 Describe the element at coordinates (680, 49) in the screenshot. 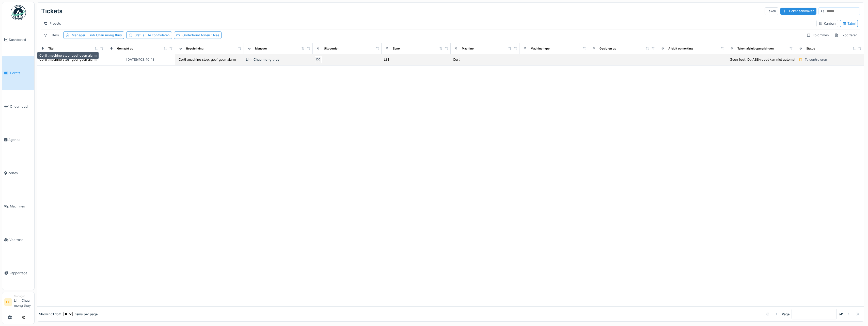

I see `div: Afsluit opmerking` at that location.